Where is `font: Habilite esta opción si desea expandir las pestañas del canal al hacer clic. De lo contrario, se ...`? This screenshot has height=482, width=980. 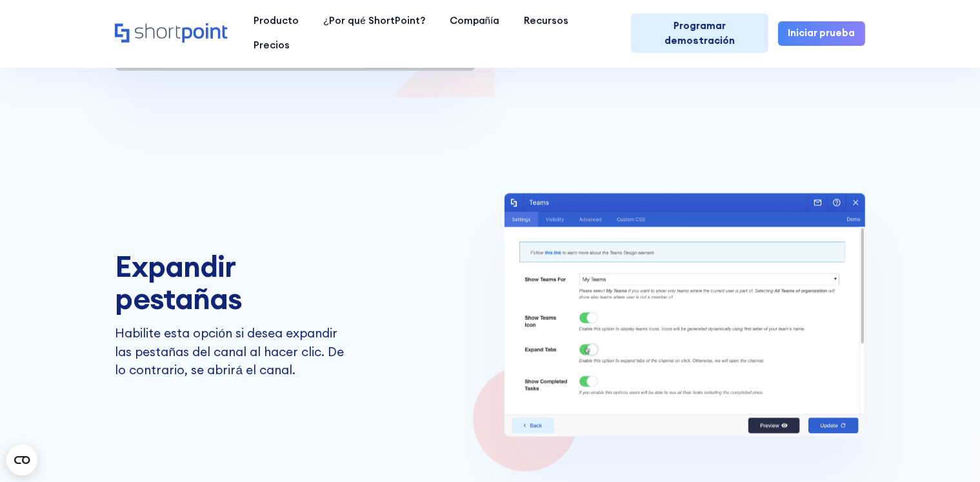
font: Habilite esta opción si desea expandir las pestañas del canal al hacer clic. De lo contrario, se ... is located at coordinates (229, 352).